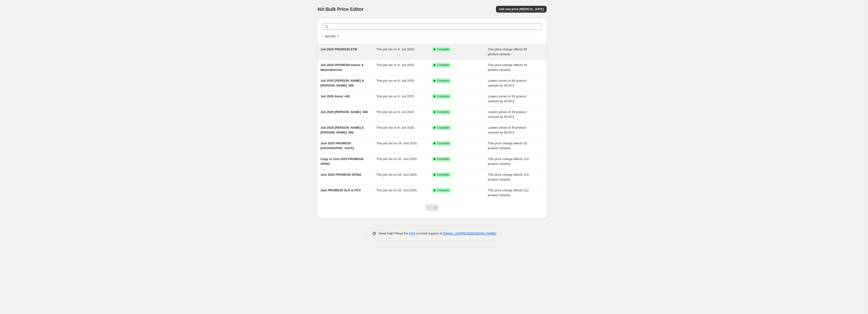  I want to click on span: Juli 2025 PROMO50 Indoor & Matschküchen, so click(342, 67).